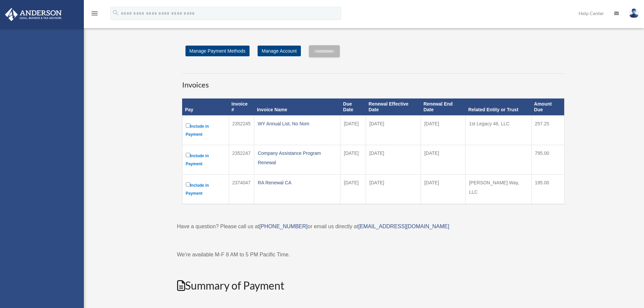  Describe the element at coordinates (95, 13) in the screenshot. I see `i: menu` at that location.